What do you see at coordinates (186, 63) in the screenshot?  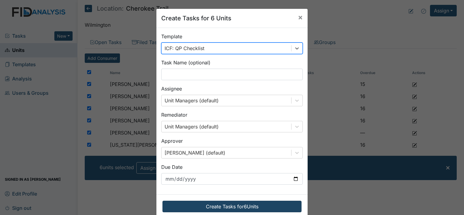 I see `label: Task Name (optional)` at bounding box center [186, 63].